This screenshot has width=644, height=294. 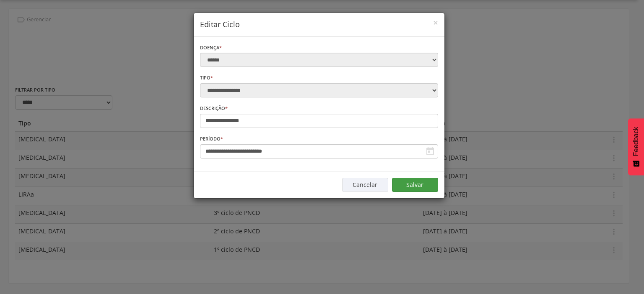 I want to click on label: Período, so click(x=211, y=139).